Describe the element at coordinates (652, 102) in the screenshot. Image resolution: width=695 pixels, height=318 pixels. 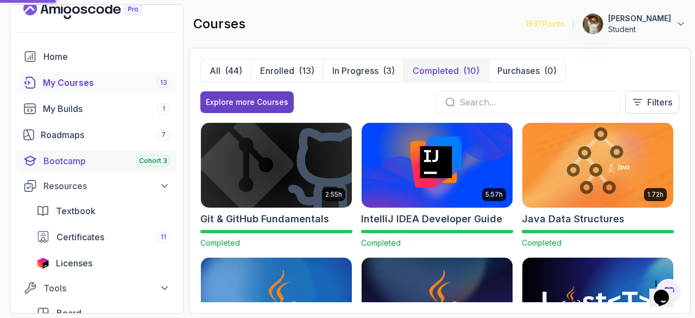
I see `button: Filters` at that location.